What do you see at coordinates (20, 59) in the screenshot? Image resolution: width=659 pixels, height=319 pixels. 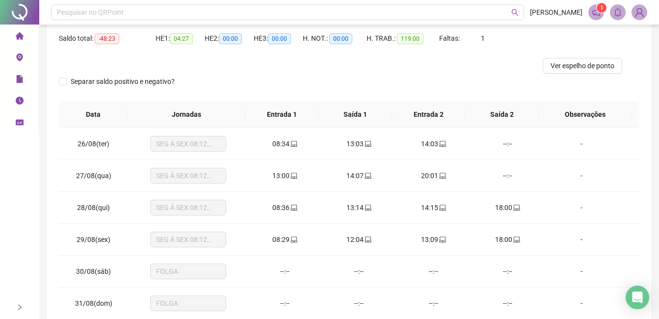 I see `span: environment` at bounding box center [20, 59].